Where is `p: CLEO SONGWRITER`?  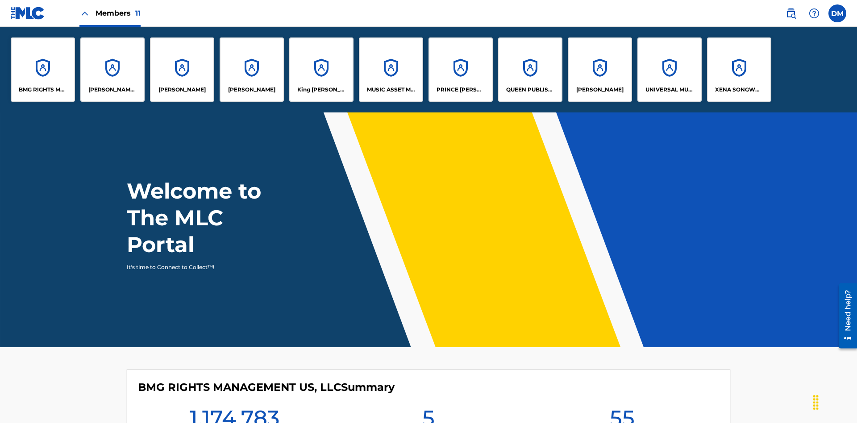
p: CLEO SONGWRITER is located at coordinates (113, 90).